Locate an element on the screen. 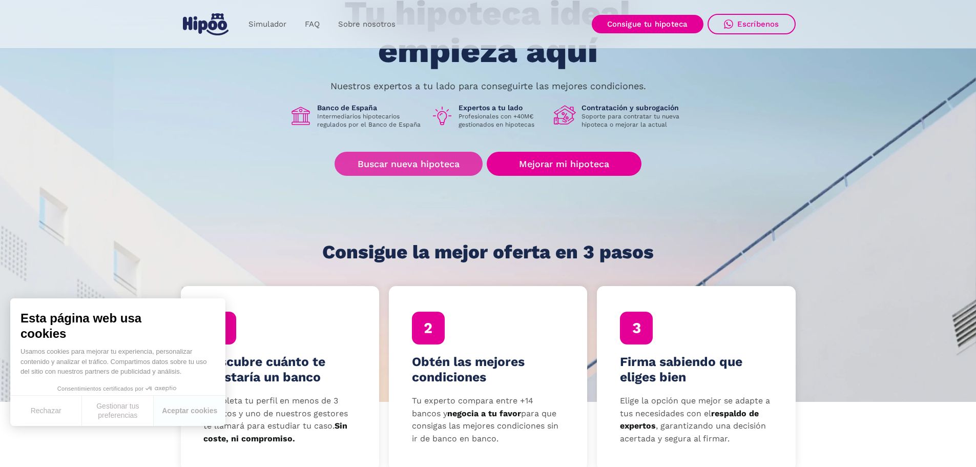  p: Nuestros expertos a tu lado para conseguirte las mejores condiciones. is located at coordinates (488, 86).